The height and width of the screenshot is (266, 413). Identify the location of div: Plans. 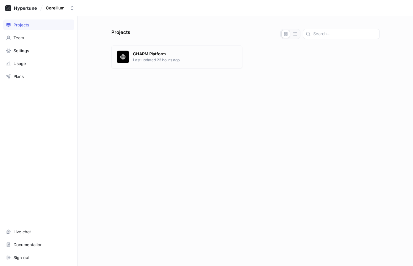
(19, 76).